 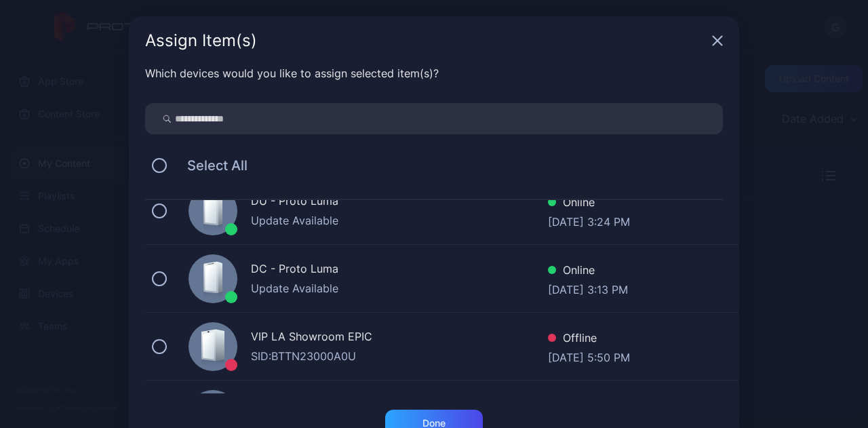 What do you see at coordinates (588, 339) in the screenshot?
I see `div: Offline` at bounding box center [588, 339].